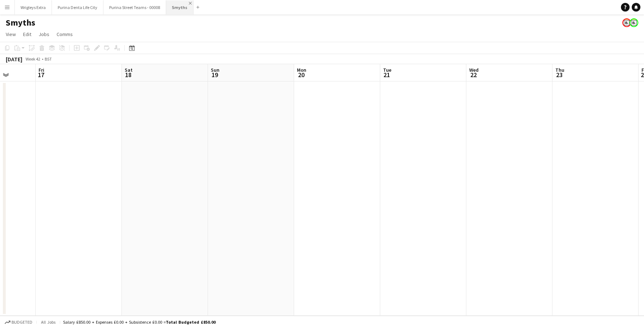  What do you see at coordinates (128, 75) in the screenshot?
I see `span: 18` at bounding box center [128, 75].